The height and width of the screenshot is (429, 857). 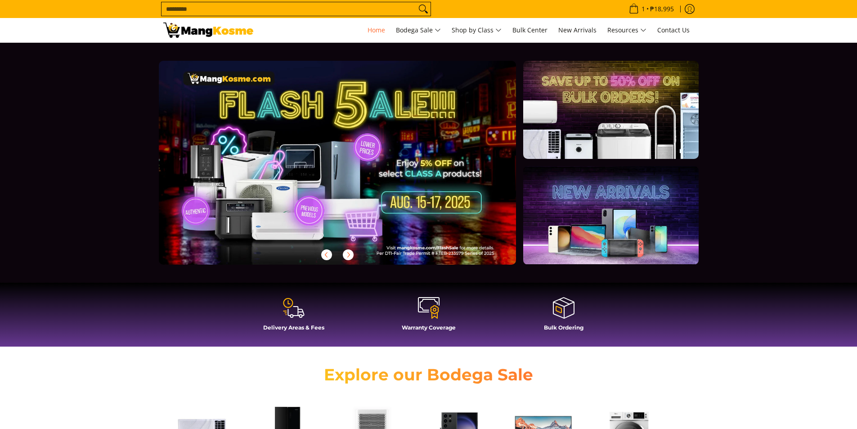 What do you see at coordinates (423, 9) in the screenshot?
I see `button: Search` at bounding box center [423, 9].